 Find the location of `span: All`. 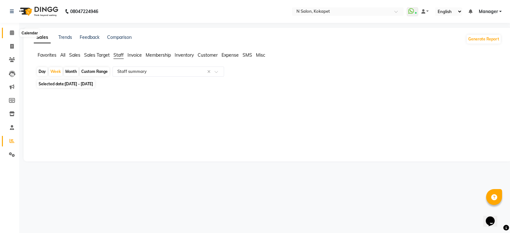

span: All is located at coordinates (63, 55).